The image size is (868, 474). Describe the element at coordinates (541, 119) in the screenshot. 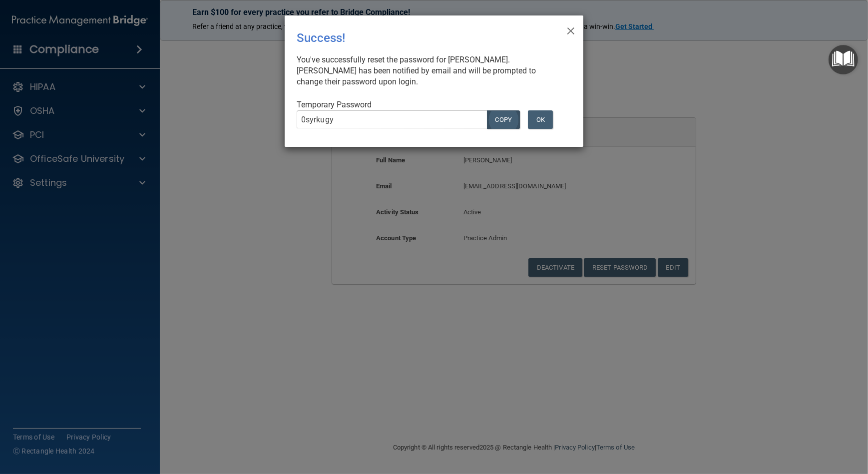

I see `button: OK` at that location.